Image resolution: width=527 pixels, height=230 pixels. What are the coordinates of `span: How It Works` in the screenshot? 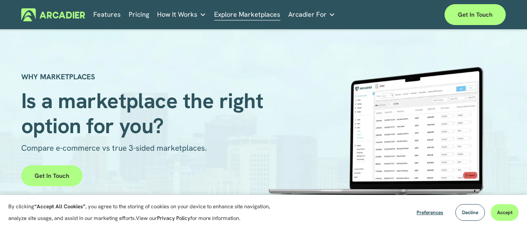 It's located at (177, 15).